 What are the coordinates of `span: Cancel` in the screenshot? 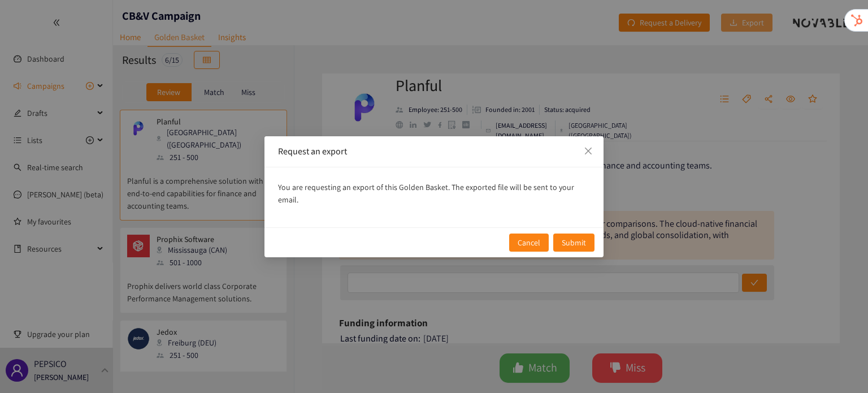 It's located at (529, 243).